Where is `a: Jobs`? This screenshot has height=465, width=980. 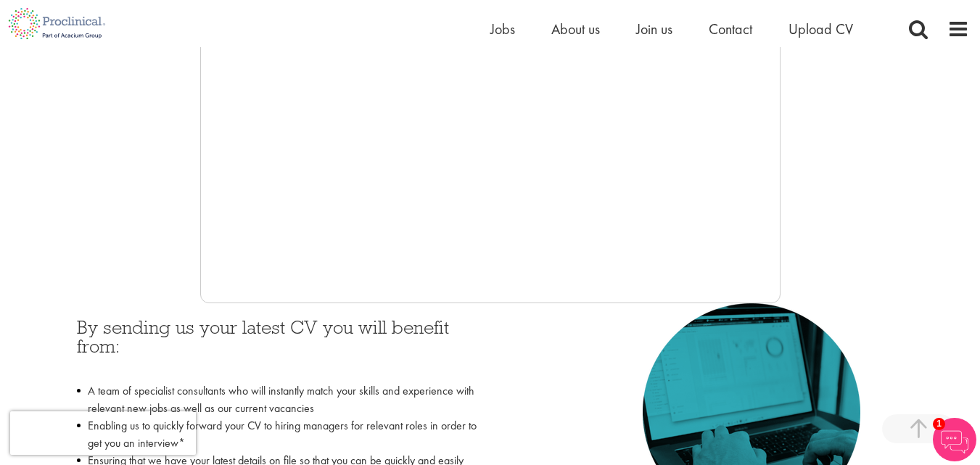
a: Jobs is located at coordinates (503, 29).